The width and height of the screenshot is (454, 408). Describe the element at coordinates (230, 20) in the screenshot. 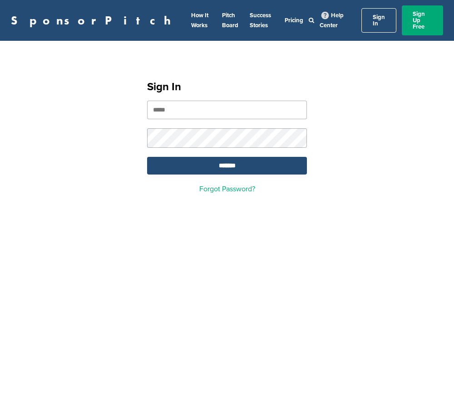

I see `a: Pitch Board` at that location.